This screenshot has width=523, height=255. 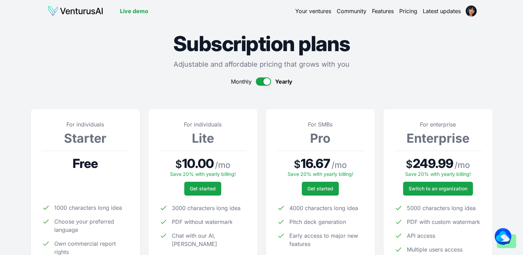 I want to click on a: Pricing, so click(x=408, y=11).